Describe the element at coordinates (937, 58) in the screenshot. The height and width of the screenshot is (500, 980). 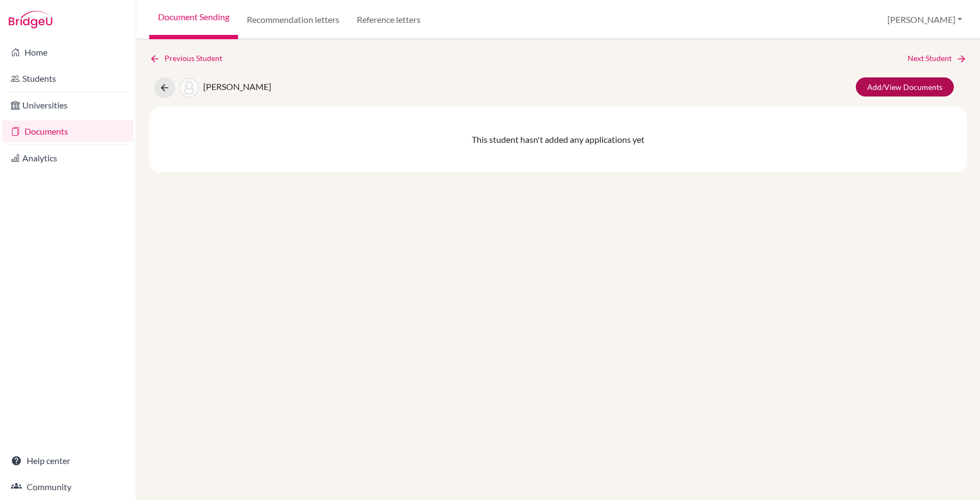
I see `a: Next Student` at that location.